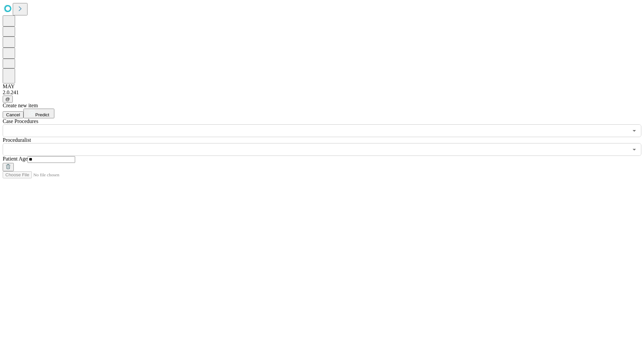 This screenshot has width=644, height=362. What do you see at coordinates (322, 87) in the screenshot?
I see `div: MAY` at bounding box center [322, 87].